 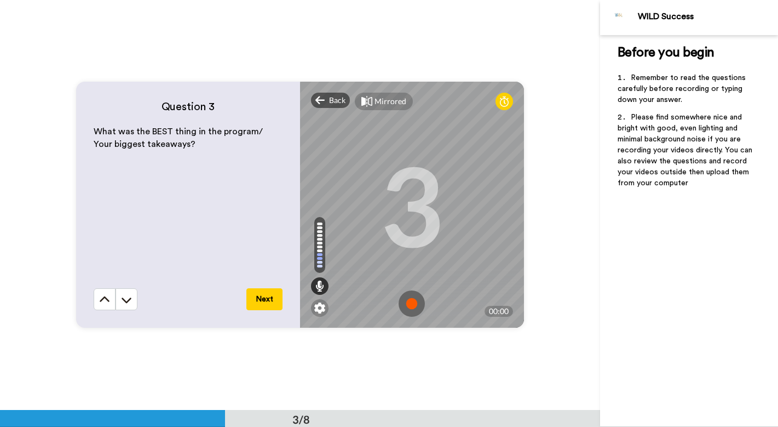 I want to click on span: Before you begin, so click(x=666, y=53).